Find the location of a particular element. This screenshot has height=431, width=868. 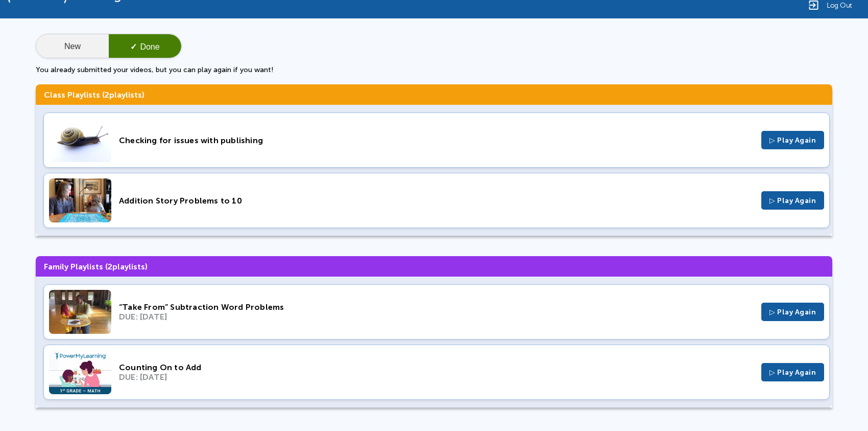

h3: Family Playlists ( playlists) is located at coordinates (434, 266).